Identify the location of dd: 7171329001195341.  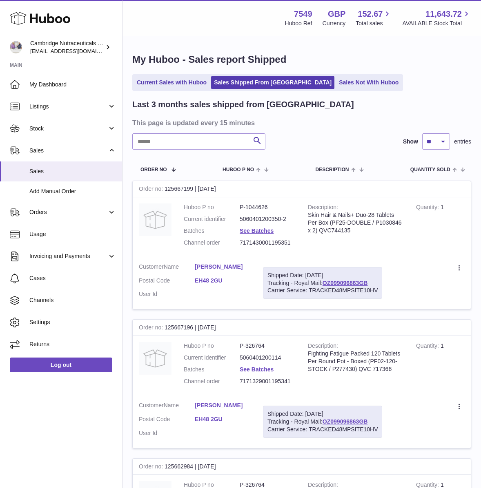
(267, 381).